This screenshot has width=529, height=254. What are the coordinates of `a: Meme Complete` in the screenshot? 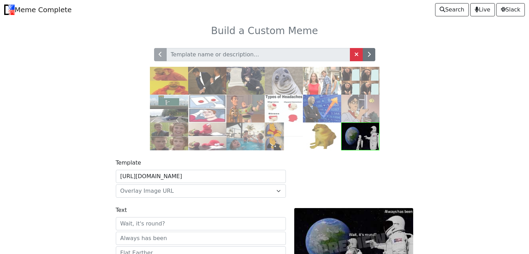 It's located at (38, 10).